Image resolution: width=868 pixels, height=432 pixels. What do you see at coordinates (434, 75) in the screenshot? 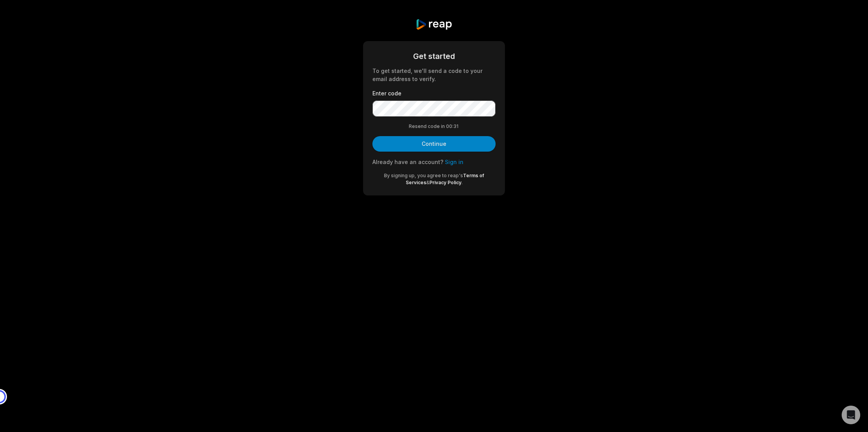
I see `div: To get started, we'll send a code to your email address to verify.` at bounding box center [434, 75].